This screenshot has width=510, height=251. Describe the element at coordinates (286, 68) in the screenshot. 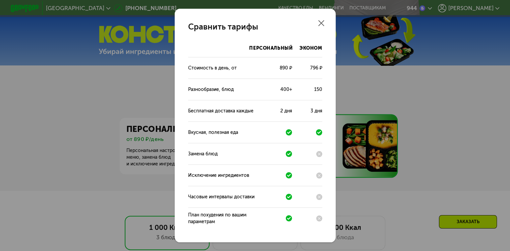

I see `div: 890 ₽` at that location.